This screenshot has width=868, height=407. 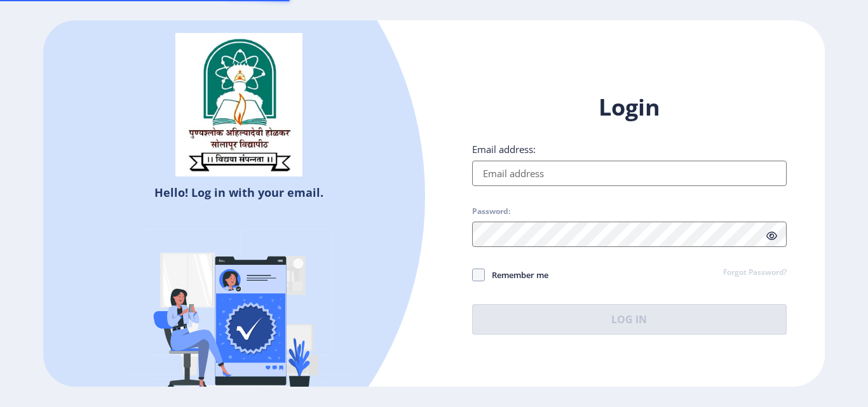 I want to click on img: sulogo.png, so click(x=239, y=105).